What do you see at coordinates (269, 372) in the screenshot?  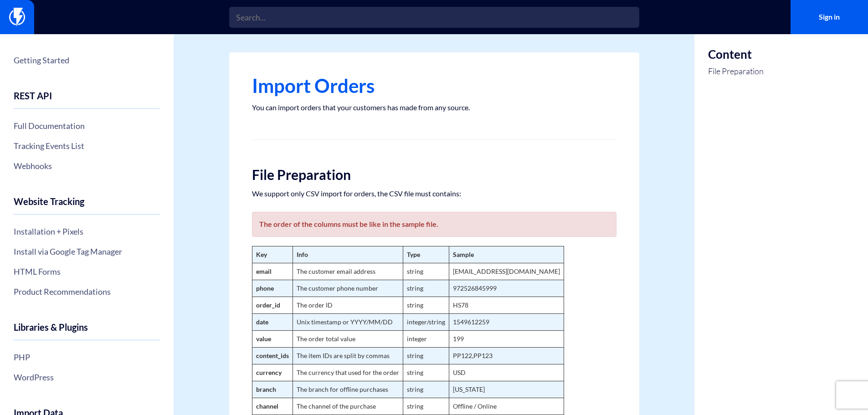 I see `strong: currency` at bounding box center [269, 372].